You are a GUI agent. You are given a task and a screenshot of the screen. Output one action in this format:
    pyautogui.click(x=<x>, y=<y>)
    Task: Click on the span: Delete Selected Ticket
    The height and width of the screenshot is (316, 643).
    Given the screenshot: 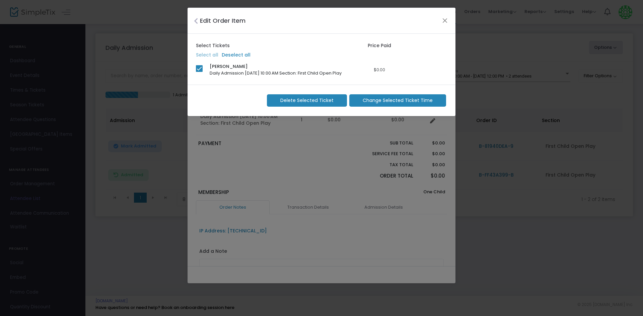 What is the action you would take?
    pyautogui.click(x=307, y=100)
    